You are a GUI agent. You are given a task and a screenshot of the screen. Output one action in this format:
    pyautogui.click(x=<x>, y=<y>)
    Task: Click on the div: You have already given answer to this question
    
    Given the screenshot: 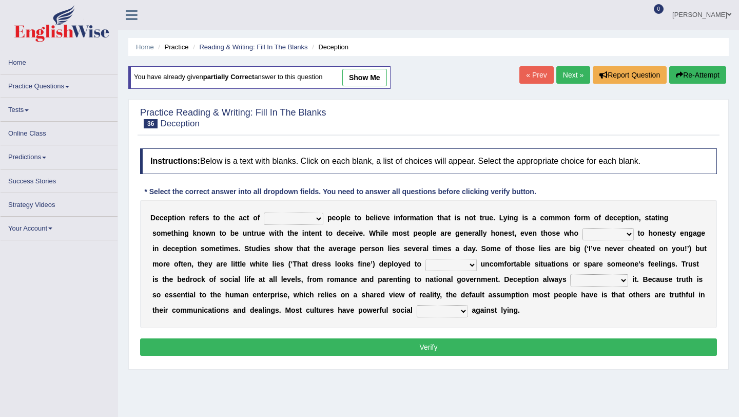 What is the action you would take?
    pyautogui.click(x=259, y=78)
    